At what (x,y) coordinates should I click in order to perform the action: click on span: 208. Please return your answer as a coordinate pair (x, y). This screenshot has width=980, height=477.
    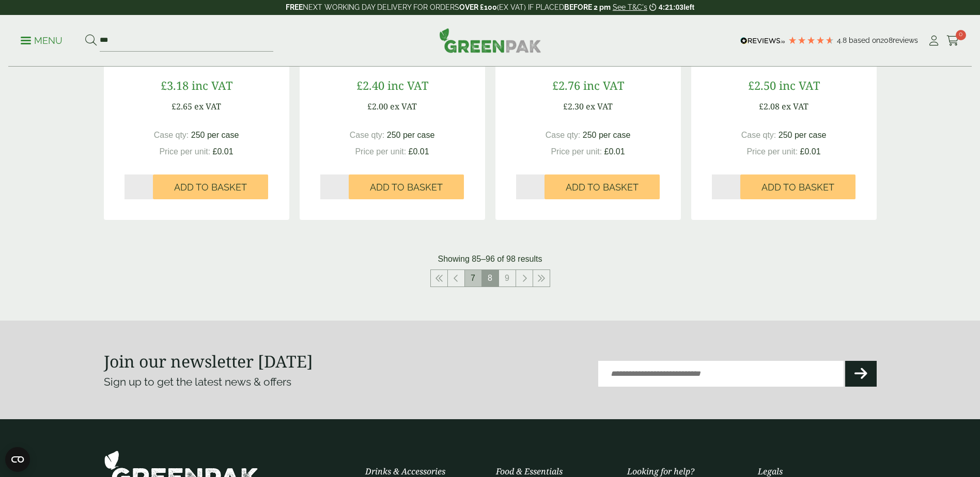
    Looking at the image, I should click on (887, 41).